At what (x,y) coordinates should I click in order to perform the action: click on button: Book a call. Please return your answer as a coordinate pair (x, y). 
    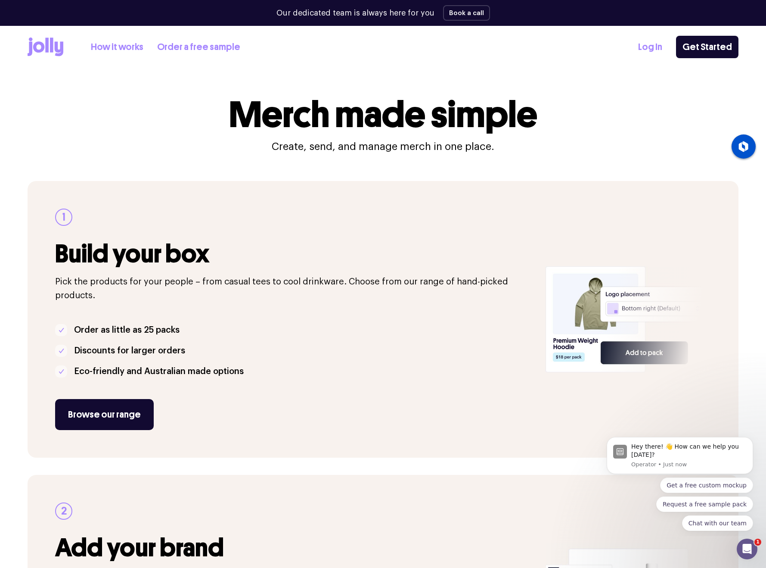
    Looking at the image, I should click on (466, 13).